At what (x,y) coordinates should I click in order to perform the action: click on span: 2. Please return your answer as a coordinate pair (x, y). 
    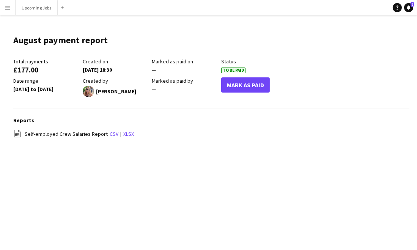
    Looking at the image, I should click on (412, 4).